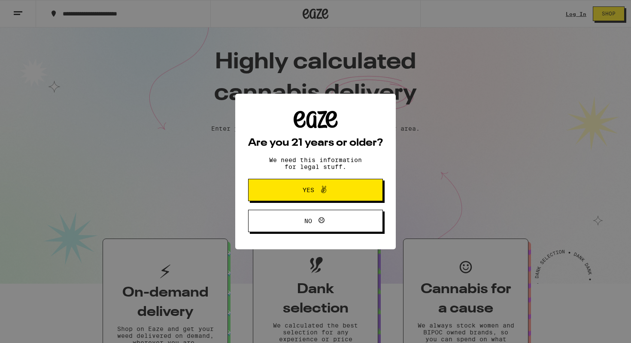 This screenshot has width=631, height=343. What do you see at coordinates (316, 163) in the screenshot?
I see `p: We need this information for legal stuff.` at bounding box center [316, 163].